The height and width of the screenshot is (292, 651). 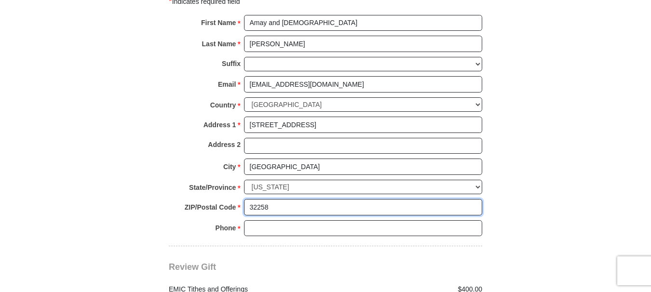 I want to click on strong: Last Name, so click(x=219, y=44).